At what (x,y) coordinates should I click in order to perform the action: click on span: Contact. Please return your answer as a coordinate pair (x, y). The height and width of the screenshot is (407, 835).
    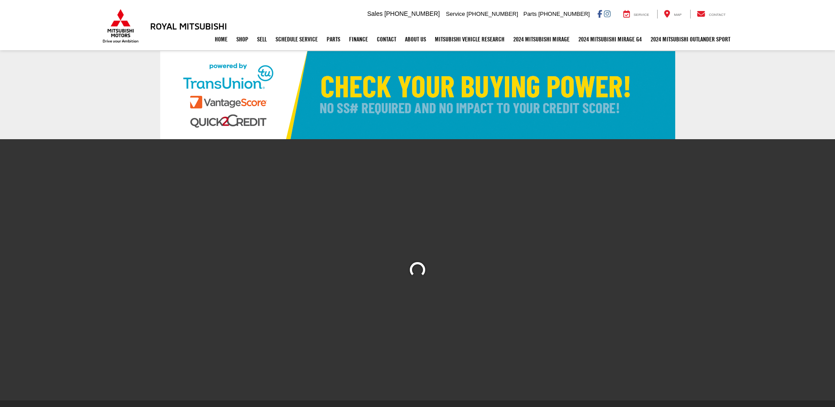
    Looking at the image, I should click on (717, 15).